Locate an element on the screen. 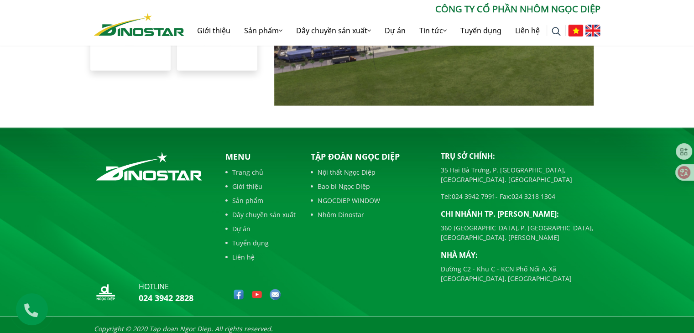 This screenshot has height=333, width=694. img: Nhôm Dinostar is located at coordinates (139, 25).